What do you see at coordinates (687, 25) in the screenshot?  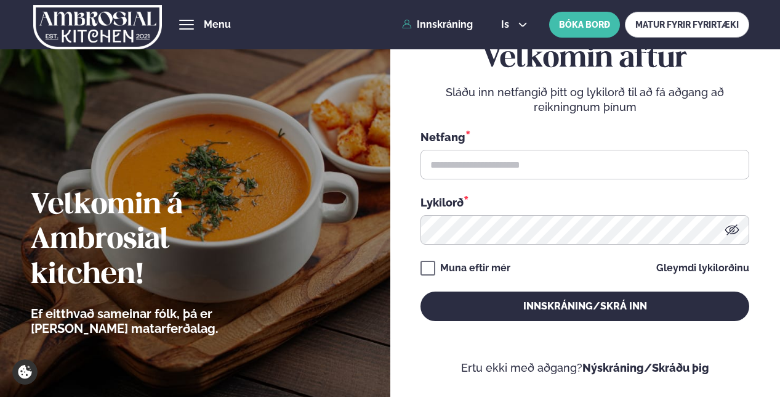 I see `a: MATUR FYRIR FYRIRTÆKI` at bounding box center [687, 25].